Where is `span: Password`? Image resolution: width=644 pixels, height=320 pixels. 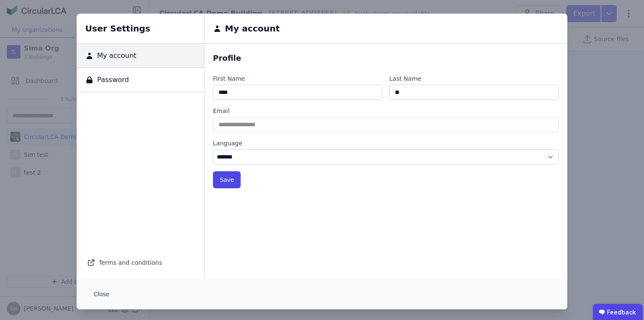
span: Password is located at coordinates (111, 80).